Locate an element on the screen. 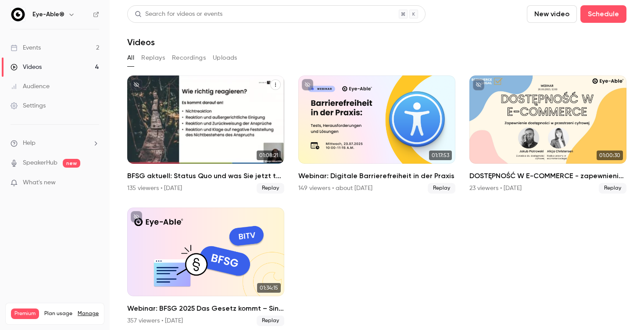 The width and height of the screenshot is (644, 330). li: DOSTĘPNOŚĆ W E-COMMERCE - zapewnienie dostępności w przestrzeni cyfrowej is located at coordinates (548, 134).